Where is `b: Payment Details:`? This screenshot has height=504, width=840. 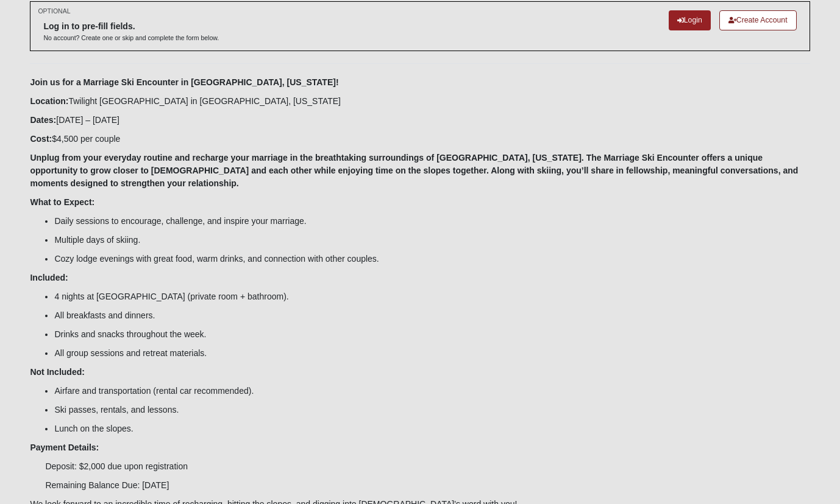
b: Payment Details: is located at coordinates (64, 447).